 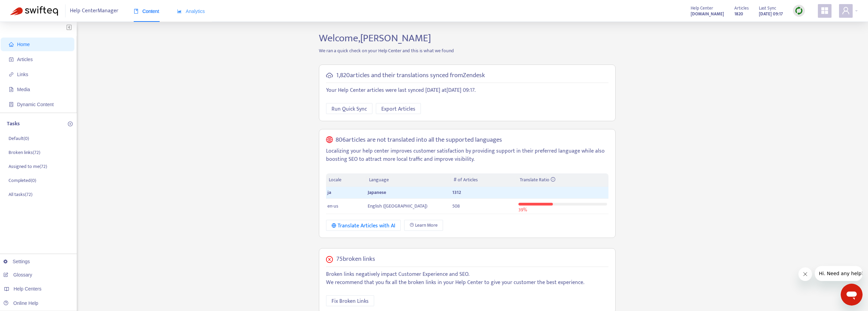 I want to click on button: Run Quick Sync, so click(x=349, y=109).